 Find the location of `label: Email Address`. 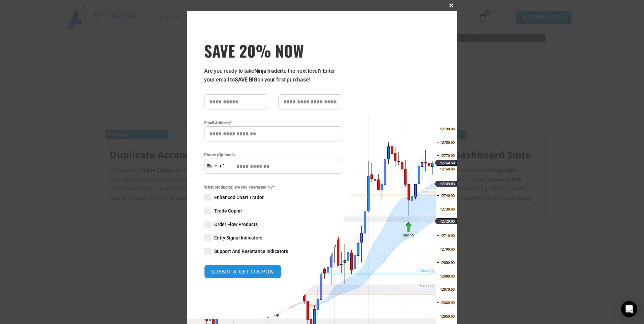

label: Email Address is located at coordinates (273, 123).